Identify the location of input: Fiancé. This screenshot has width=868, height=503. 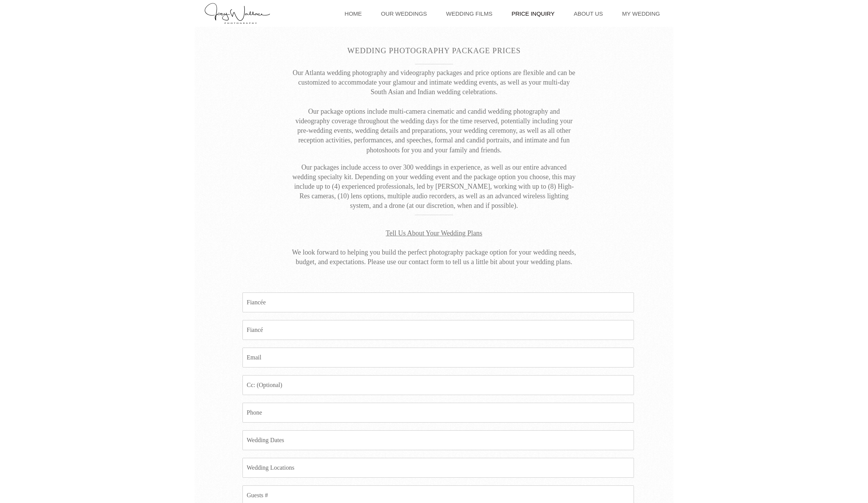
(438, 330).